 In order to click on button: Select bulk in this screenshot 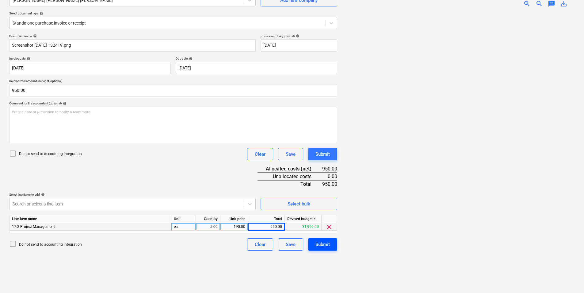, I will do `click(299, 204)`.